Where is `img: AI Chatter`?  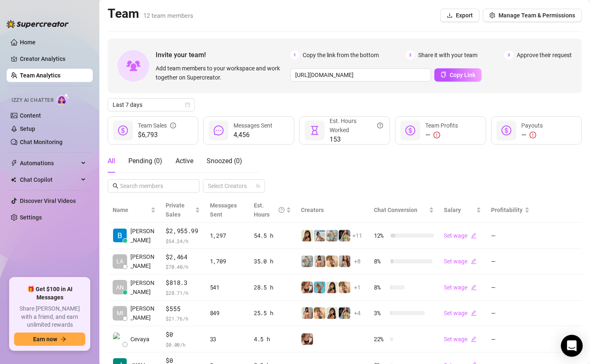
img: AI Chatter is located at coordinates (63, 99).